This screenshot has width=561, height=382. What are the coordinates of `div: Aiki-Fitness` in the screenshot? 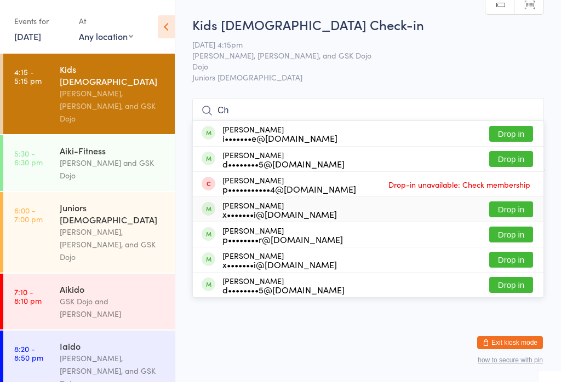 It's located at (112, 151).